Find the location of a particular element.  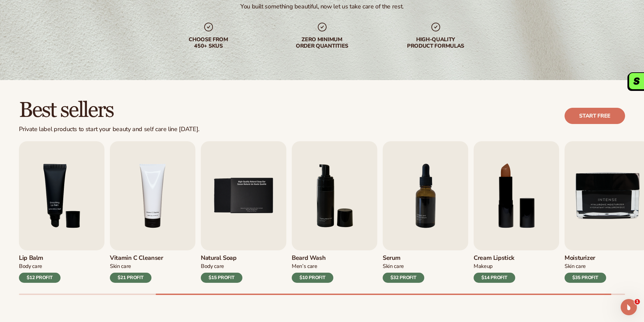

a: 5 / 9 is located at coordinates (243, 212).